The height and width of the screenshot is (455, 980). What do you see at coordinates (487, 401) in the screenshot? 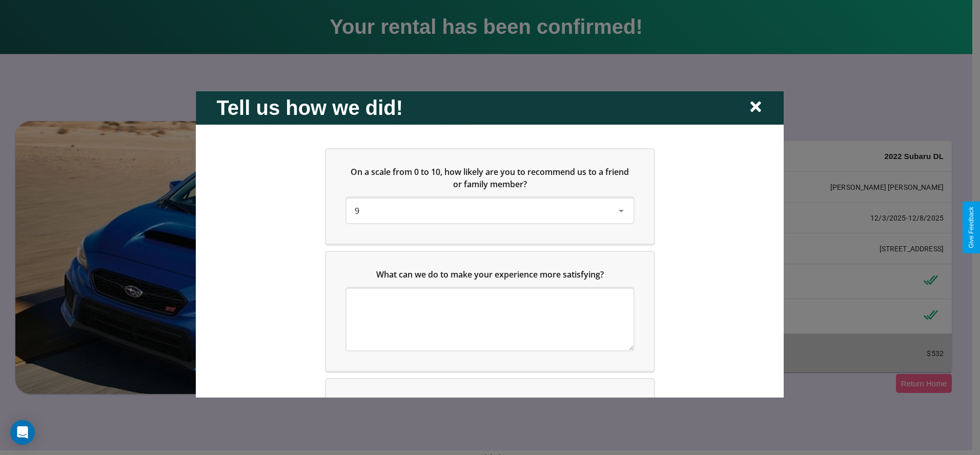
I see `span: Which of the following features do you value the most in a vehicle?` at bounding box center [487, 401].